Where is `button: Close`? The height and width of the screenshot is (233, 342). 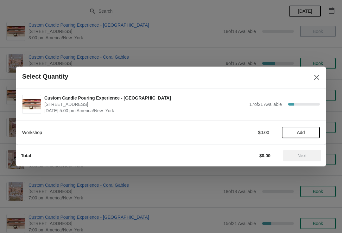
button: Close is located at coordinates (317, 77).